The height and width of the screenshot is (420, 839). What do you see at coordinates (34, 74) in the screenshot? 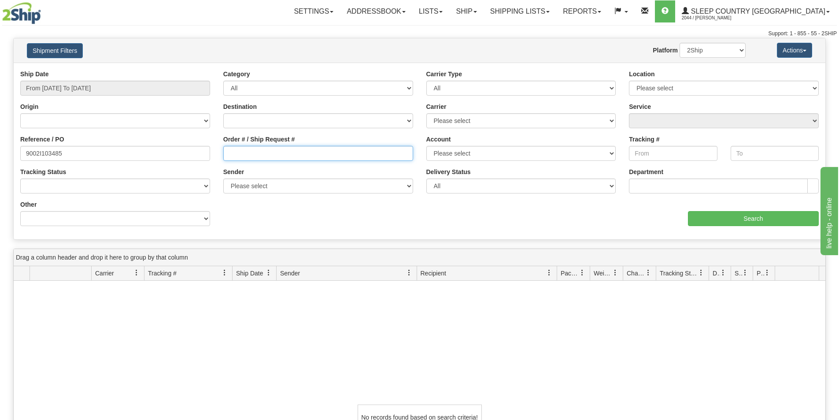
I see `label: Ship Date` at bounding box center [34, 74].